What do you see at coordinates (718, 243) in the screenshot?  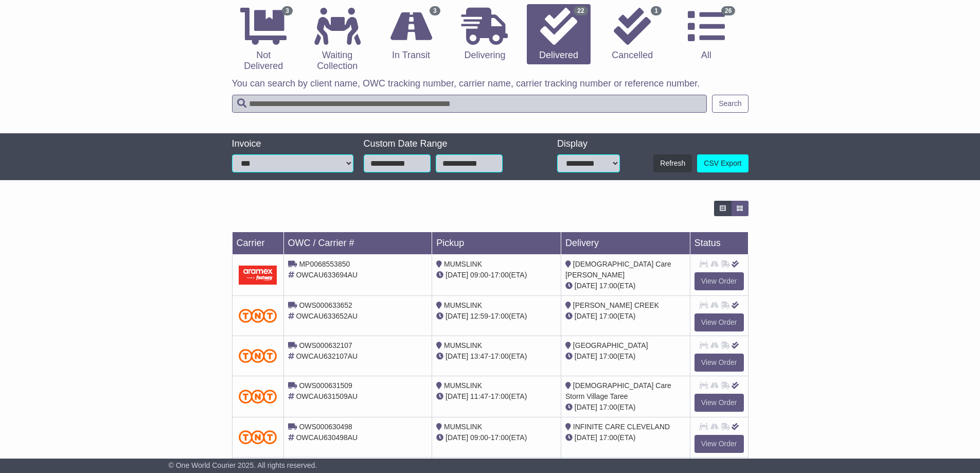 I see `td: Status` at bounding box center [718, 243].